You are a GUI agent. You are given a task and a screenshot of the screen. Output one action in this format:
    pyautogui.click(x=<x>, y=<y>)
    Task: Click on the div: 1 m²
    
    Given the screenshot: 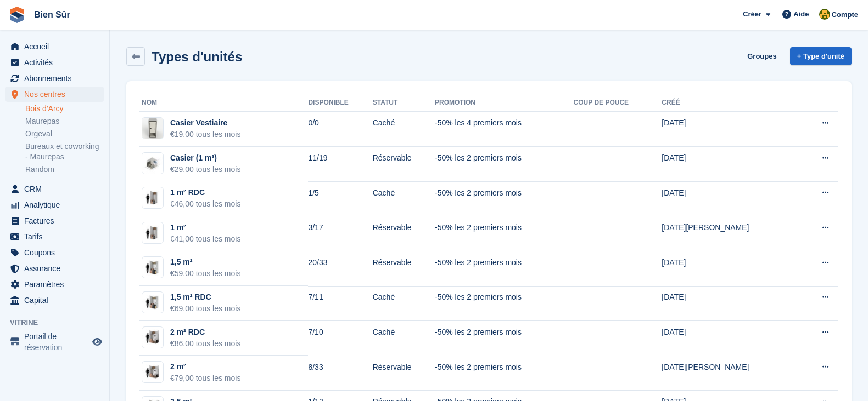 What is the action you would take?
    pyautogui.click(x=205, y=228)
    